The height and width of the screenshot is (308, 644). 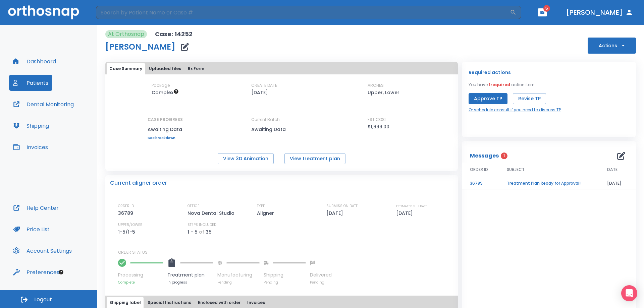 What do you see at coordinates (43, 300) in the screenshot?
I see `span: Logout` at bounding box center [43, 300].